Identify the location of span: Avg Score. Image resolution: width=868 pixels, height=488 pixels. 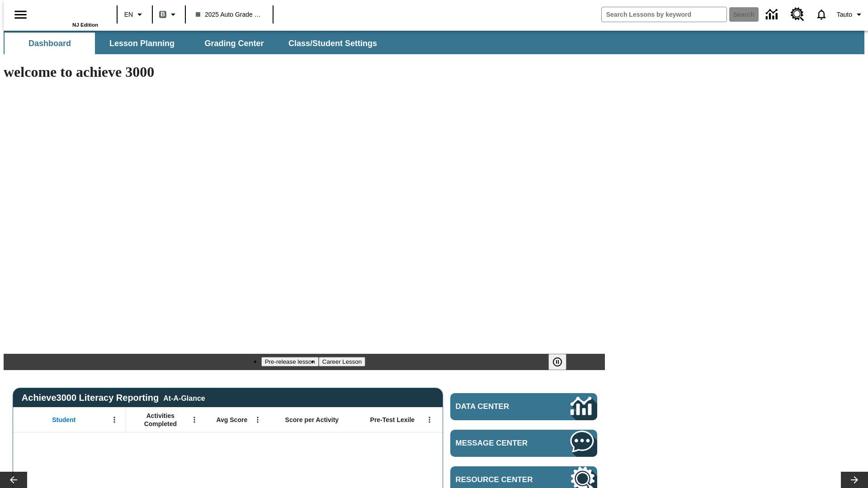
(232, 420).